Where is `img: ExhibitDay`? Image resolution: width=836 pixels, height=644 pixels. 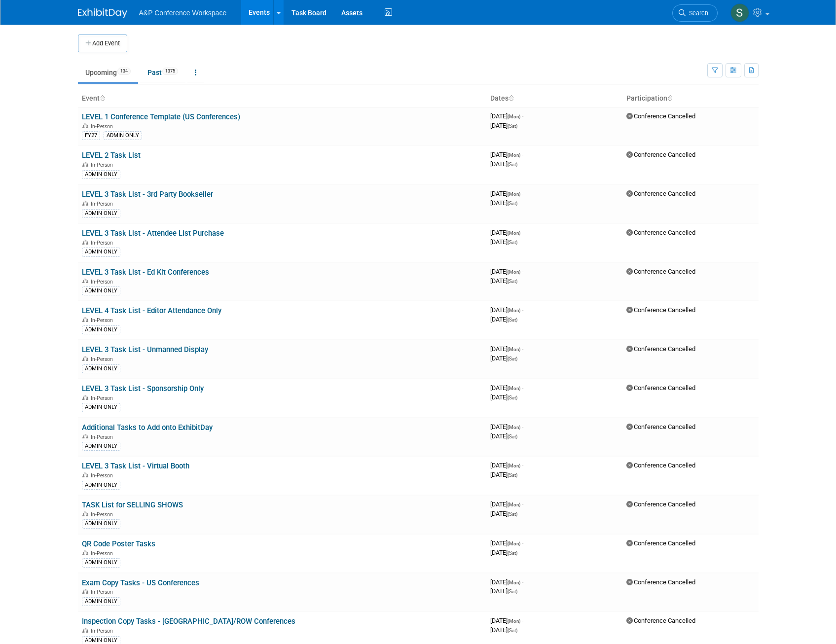
img: ExhibitDay is located at coordinates (103, 13).